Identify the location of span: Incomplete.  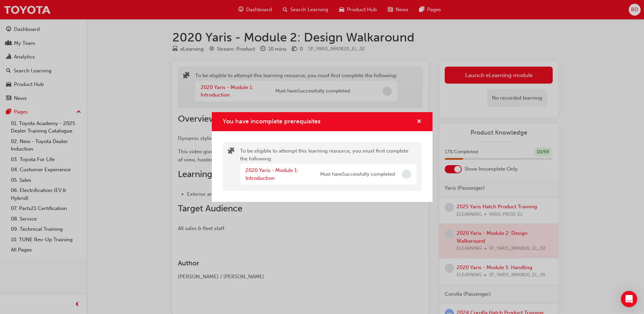
(406, 174).